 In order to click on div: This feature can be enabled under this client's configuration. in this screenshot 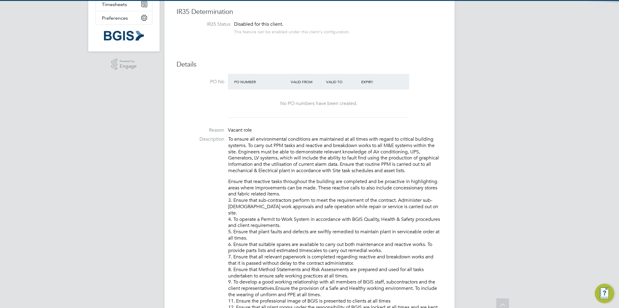, I will do `click(292, 31)`.